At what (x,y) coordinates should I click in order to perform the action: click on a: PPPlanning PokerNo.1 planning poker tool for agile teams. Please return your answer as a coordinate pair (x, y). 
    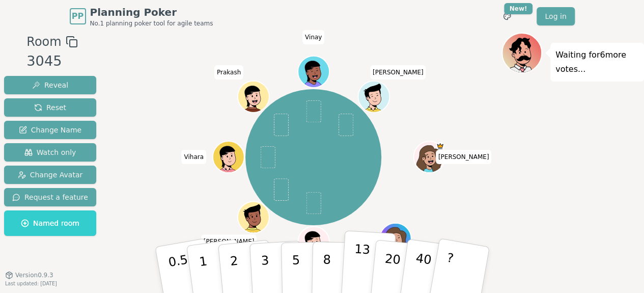
    Looking at the image, I should click on (142, 16).